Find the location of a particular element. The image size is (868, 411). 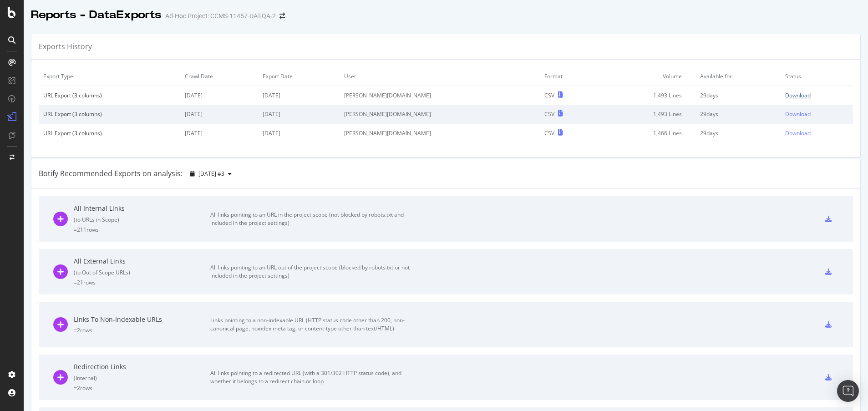

div: Open Intercom Messenger is located at coordinates (848, 391).